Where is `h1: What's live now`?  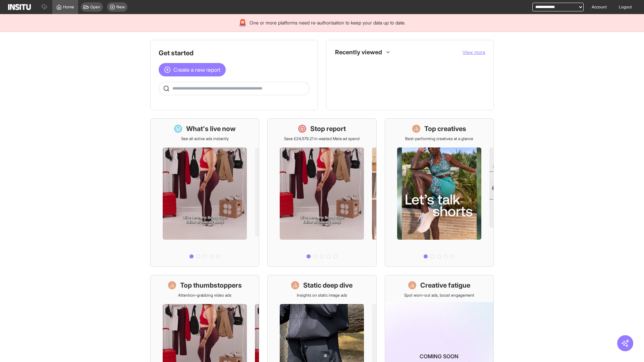
h1: What's live now is located at coordinates (211, 128).